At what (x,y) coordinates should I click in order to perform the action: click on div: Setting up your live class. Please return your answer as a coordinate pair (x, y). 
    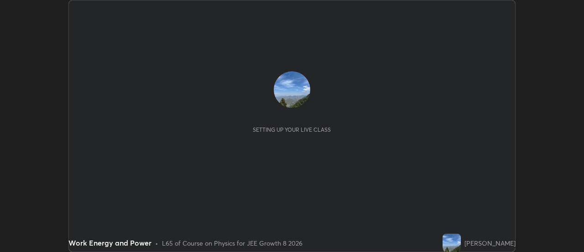
    Looking at the image, I should click on (292, 129).